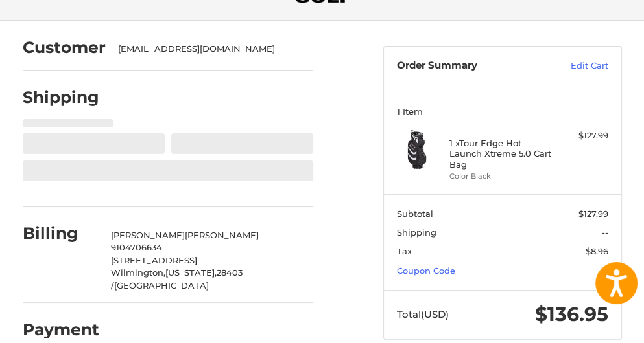  Describe the element at coordinates (582, 136) in the screenshot. I see `div: $127.99` at that location.